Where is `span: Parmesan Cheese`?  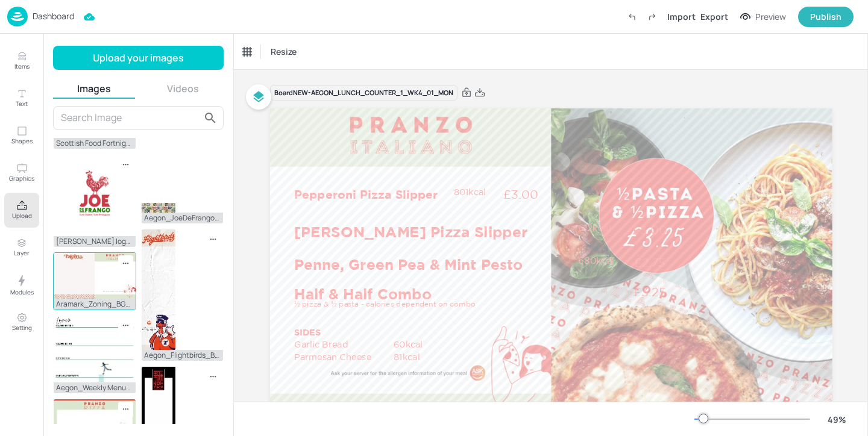 span: Parmesan Cheese is located at coordinates (332, 357).